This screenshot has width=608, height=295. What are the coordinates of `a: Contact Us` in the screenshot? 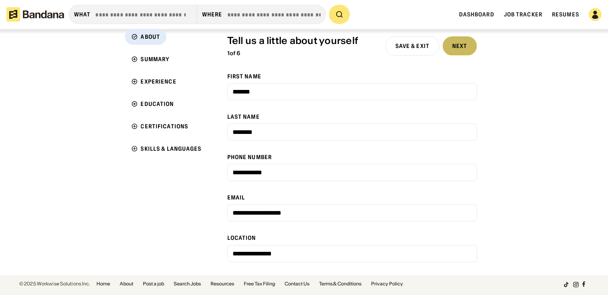 It's located at (297, 284).